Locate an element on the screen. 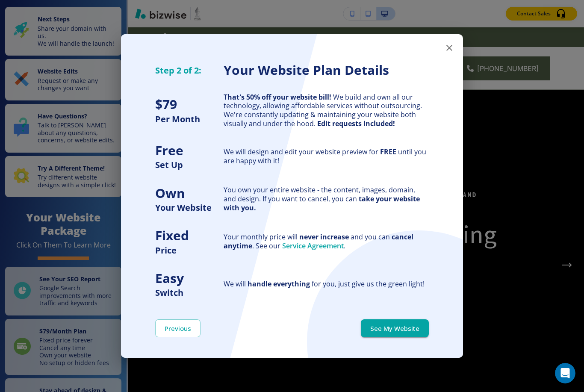 The width and height of the screenshot is (584, 392). strong: never increase is located at coordinates (324, 237).